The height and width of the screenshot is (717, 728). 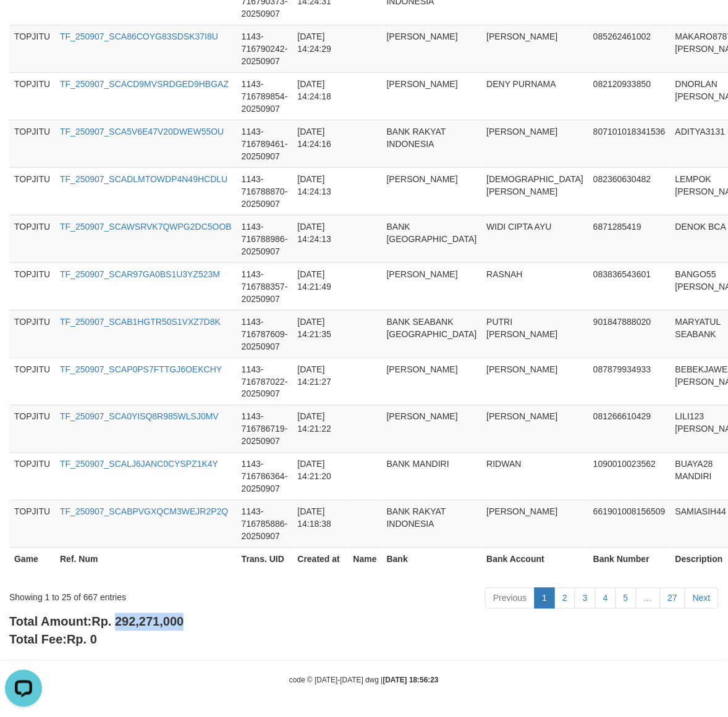 What do you see at coordinates (137, 622) in the screenshot?
I see `span: Rp. 292,271,000` at bounding box center [137, 622].